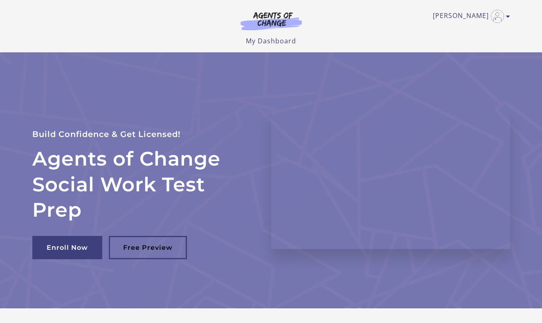  What do you see at coordinates (142, 134) in the screenshot?
I see `p: Build Confidence & Get Licensed!` at bounding box center [142, 134].